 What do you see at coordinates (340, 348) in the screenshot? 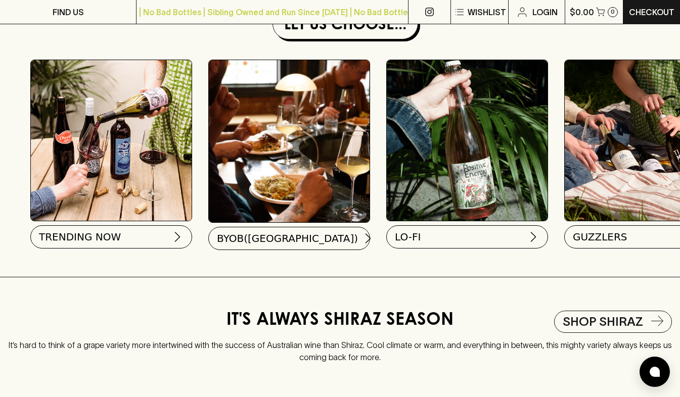
I see `p: It’s hard to think of a grape variety more intertwined with the success of Australian wine than S...` at bounding box center [340, 348].